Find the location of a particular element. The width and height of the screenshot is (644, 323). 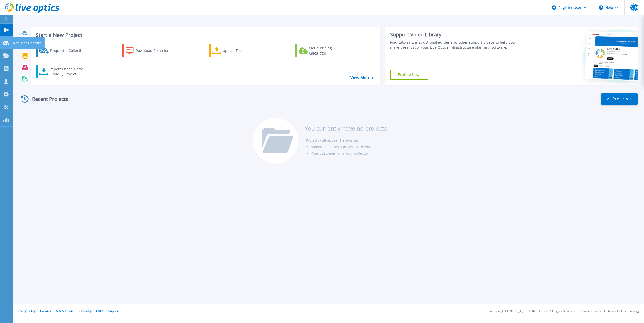

div: Import Phone Home CloudIQ Project is located at coordinates (69, 72).